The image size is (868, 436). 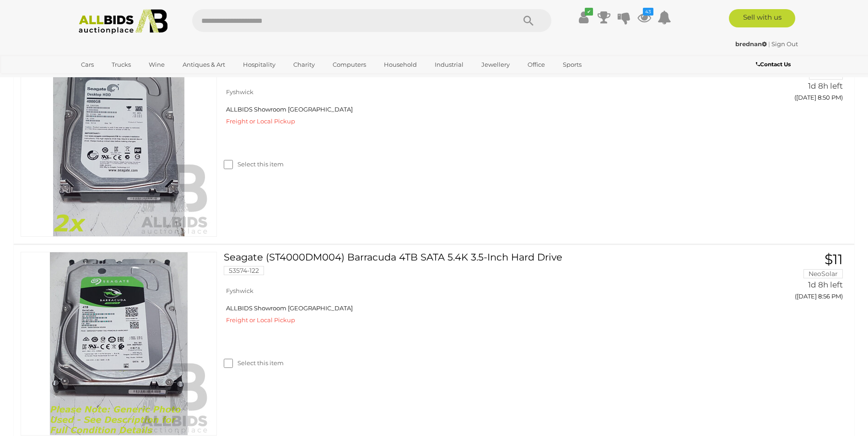 What do you see at coordinates (529, 21) in the screenshot?
I see `button: Search` at bounding box center [529, 21].